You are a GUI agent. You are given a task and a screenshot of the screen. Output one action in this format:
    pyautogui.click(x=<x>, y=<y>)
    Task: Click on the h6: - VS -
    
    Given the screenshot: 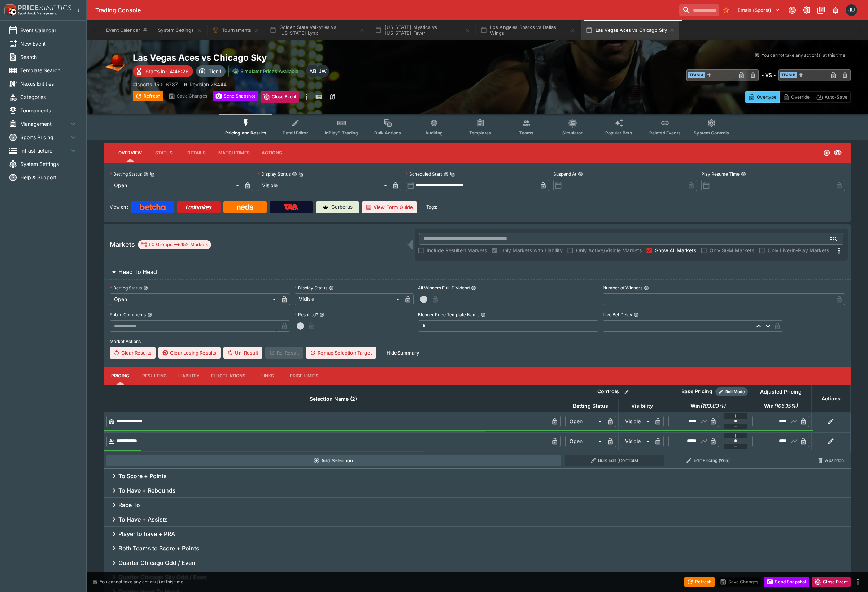 What is the action you would take?
    pyautogui.click(x=769, y=75)
    